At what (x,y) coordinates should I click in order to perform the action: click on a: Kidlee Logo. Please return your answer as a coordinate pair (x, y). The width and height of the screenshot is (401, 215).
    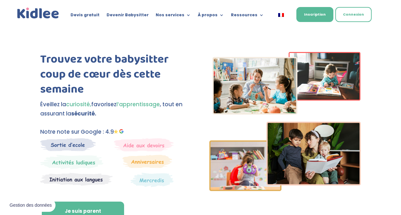
    Looking at the image, I should click on (38, 13).